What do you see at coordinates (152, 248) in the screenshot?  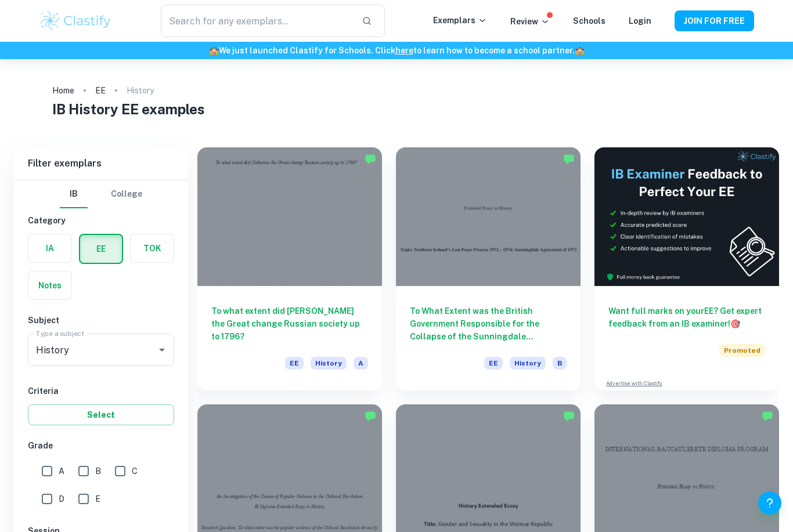 I see `button: TOK` at bounding box center [152, 248].